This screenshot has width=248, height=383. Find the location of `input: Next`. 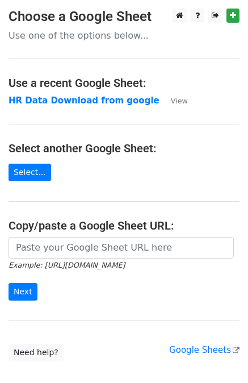

input: Next is located at coordinates (23, 291).